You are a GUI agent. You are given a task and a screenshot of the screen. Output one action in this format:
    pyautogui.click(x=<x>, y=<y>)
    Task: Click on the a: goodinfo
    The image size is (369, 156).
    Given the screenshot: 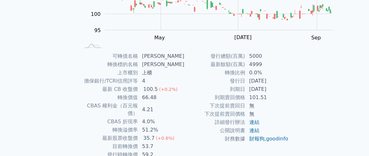 What is the action you would take?
    pyautogui.click(x=277, y=139)
    